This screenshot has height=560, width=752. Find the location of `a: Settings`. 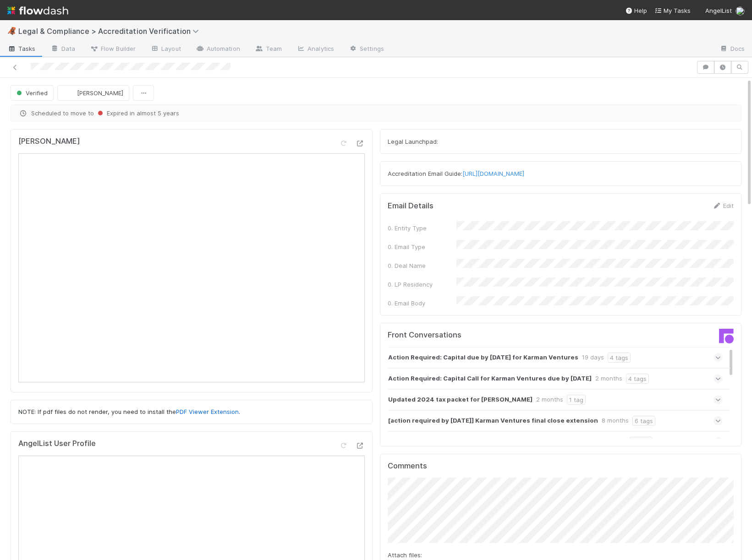

a: Settings is located at coordinates (366, 49).